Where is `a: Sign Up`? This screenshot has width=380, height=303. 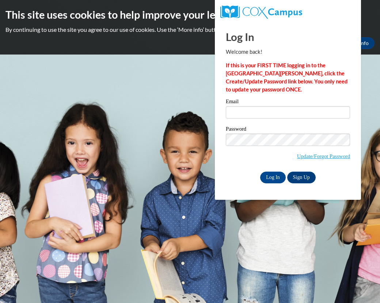
a: Sign Up is located at coordinates (302, 177).